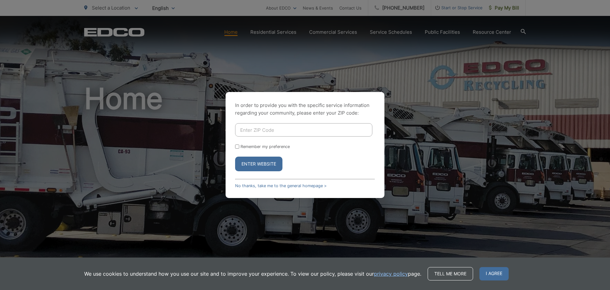  What do you see at coordinates (391, 273) in the screenshot?
I see `a: privacy policy` at bounding box center [391, 273].